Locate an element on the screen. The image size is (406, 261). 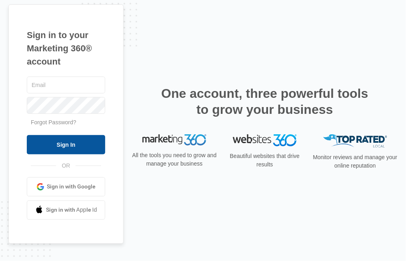
h1: Sign in to your Marketing 360® account is located at coordinates (66, 48).